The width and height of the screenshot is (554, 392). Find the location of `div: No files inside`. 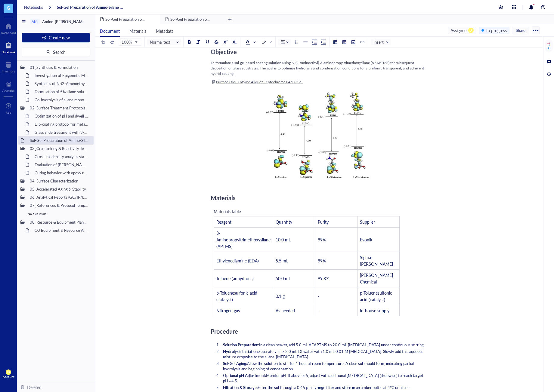

div: No files inside is located at coordinates (56, 214).